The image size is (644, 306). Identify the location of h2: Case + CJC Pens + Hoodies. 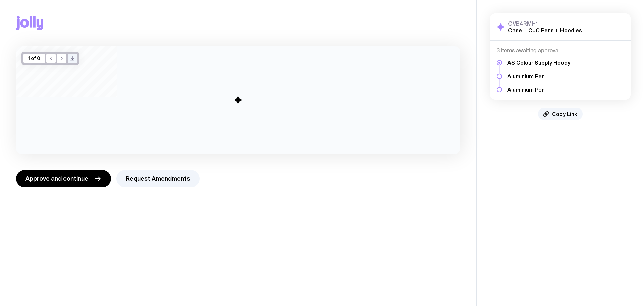
(545, 30).